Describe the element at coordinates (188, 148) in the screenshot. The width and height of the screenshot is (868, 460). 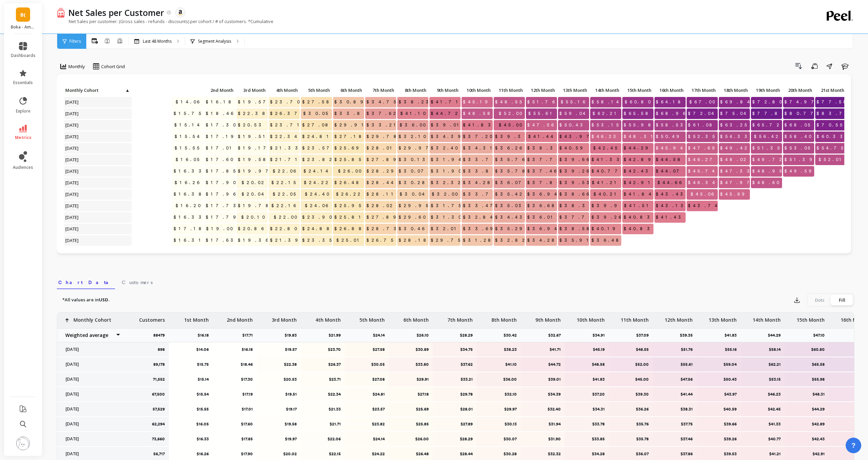
I see `span: $15.55` at that location.